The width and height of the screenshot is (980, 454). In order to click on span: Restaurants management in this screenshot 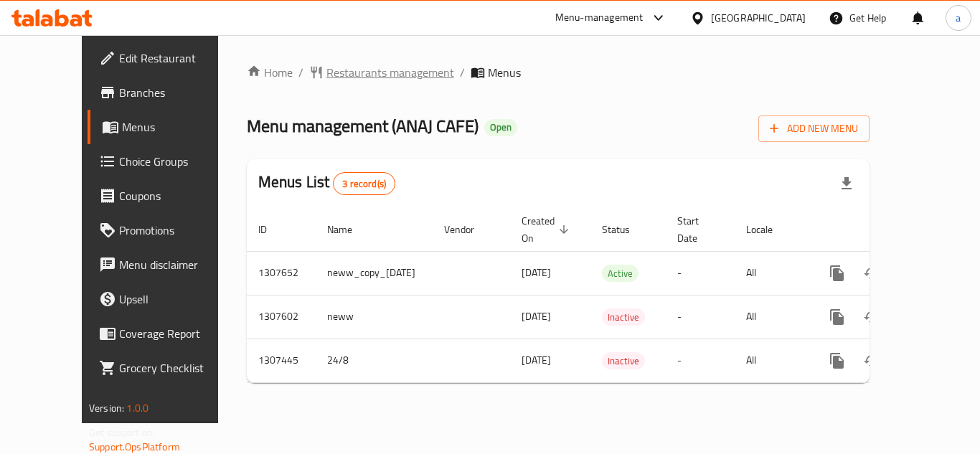, I will do `click(391, 72)`.